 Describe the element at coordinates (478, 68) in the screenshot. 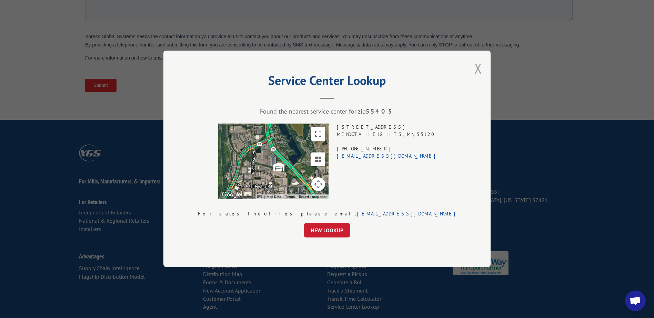

I see `button: Close modal` at that location.